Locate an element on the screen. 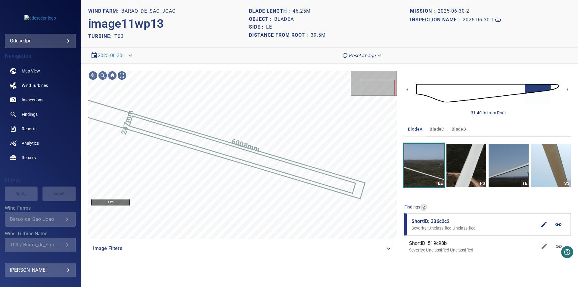  h2: image11wp13 is located at coordinates (126, 24).